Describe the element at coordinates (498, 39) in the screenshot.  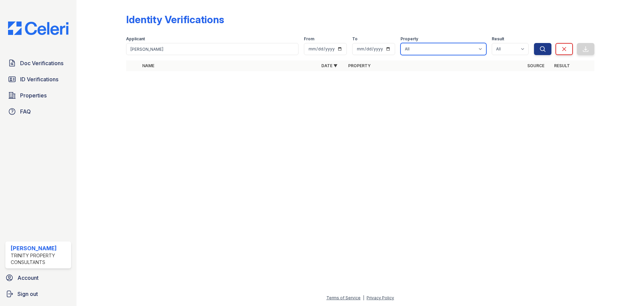
I see `label: Result` at that location.